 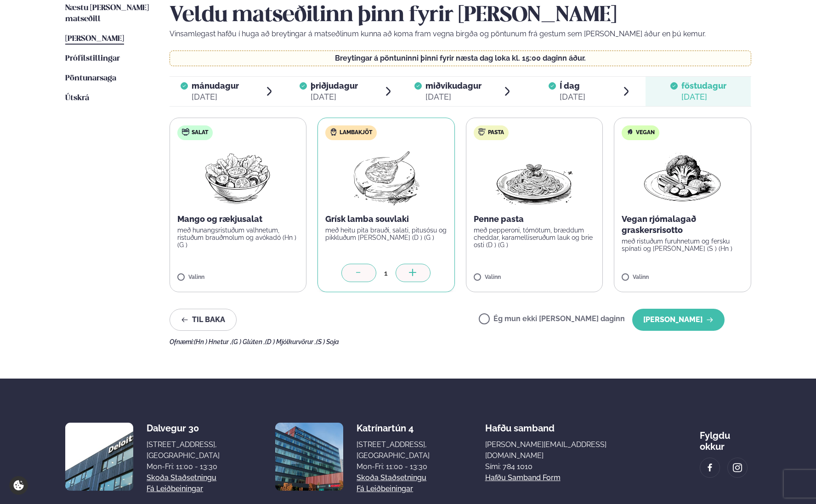 I want to click on div: Katrínartún 4, so click(x=393, y=428).